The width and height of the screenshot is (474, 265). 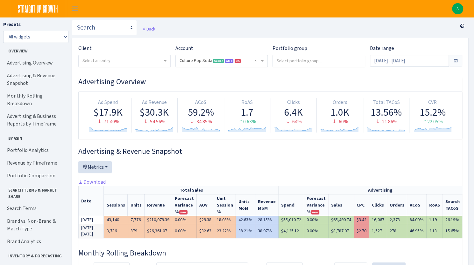 I want to click on a: Advertising & Business Reports by Timeframe, so click(x=35, y=120).